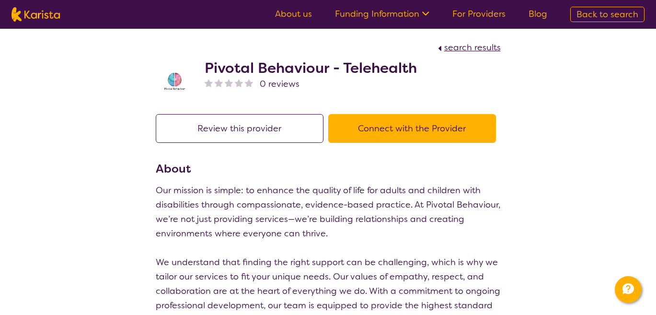 The width and height of the screenshot is (656, 315). What do you see at coordinates (468, 47) in the screenshot?
I see `a: search results` at bounding box center [468, 47].